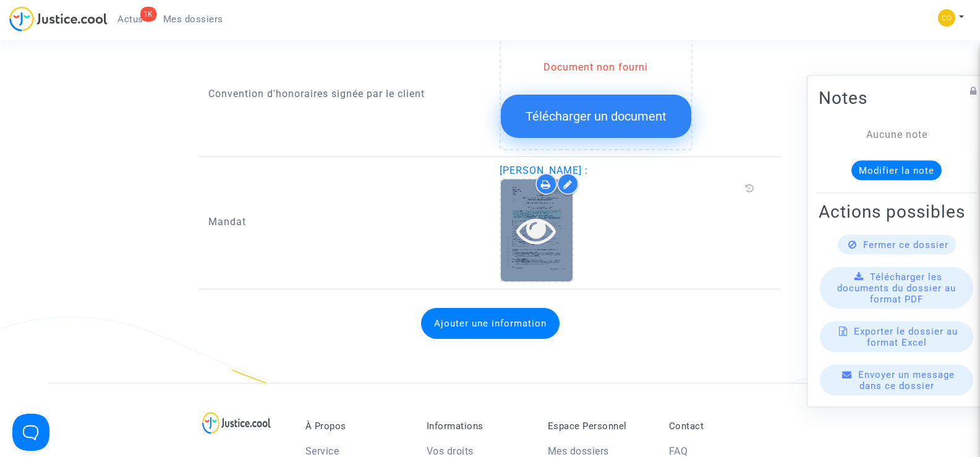 The width and height of the screenshot is (980, 457). What do you see at coordinates (149, 14) in the screenshot?
I see `div: 1K` at bounding box center [149, 14].